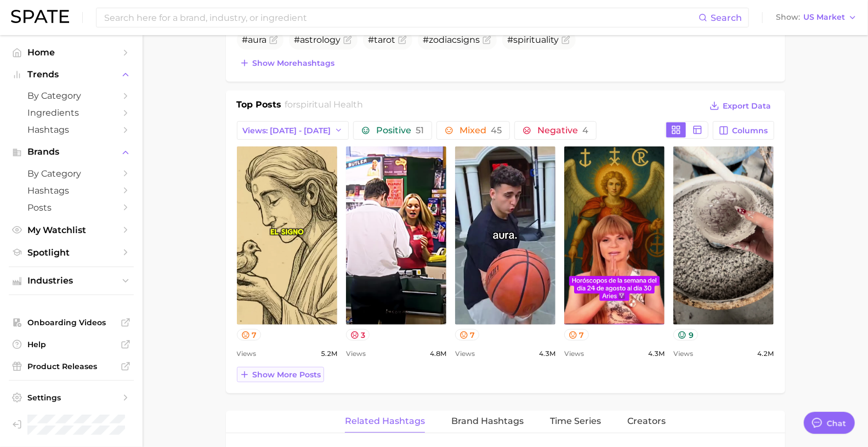 This screenshot has height=447, width=868. Describe the element at coordinates (260, 106) in the screenshot. I see `h1: Top Posts` at that location.